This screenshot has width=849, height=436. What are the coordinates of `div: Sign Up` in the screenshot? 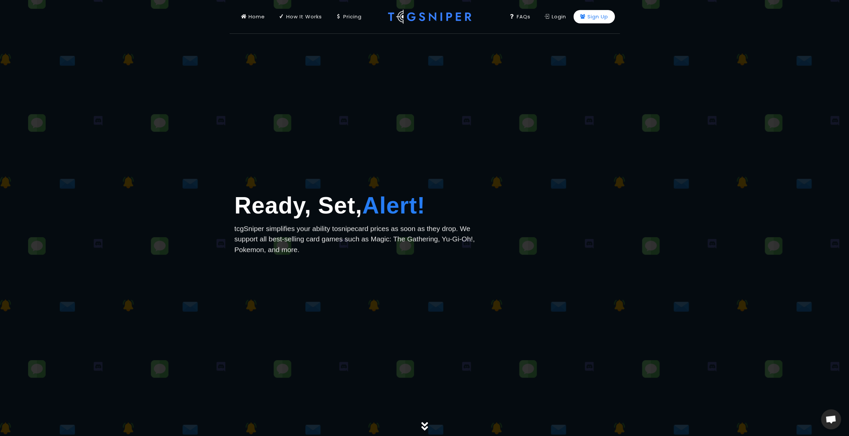 It's located at (594, 17).